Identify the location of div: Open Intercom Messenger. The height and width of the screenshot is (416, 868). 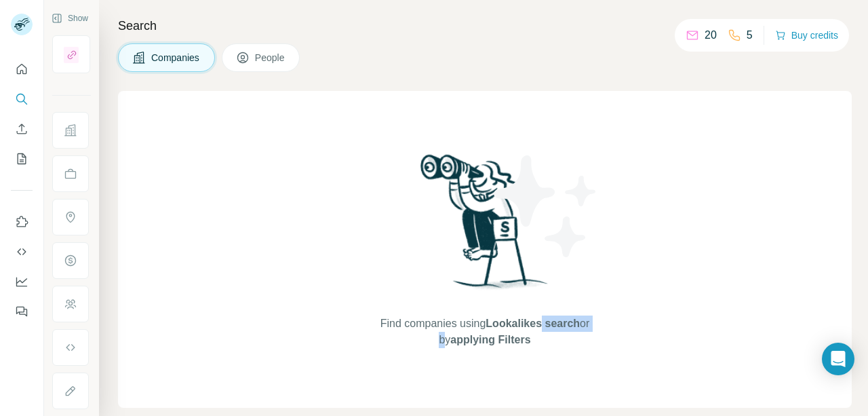
(838, 359).